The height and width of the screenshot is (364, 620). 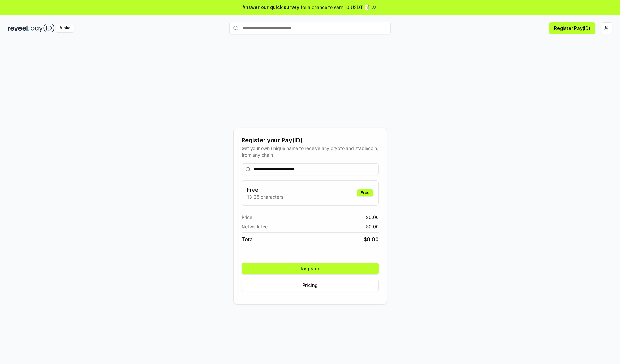 I want to click on span: Price, so click(x=247, y=217).